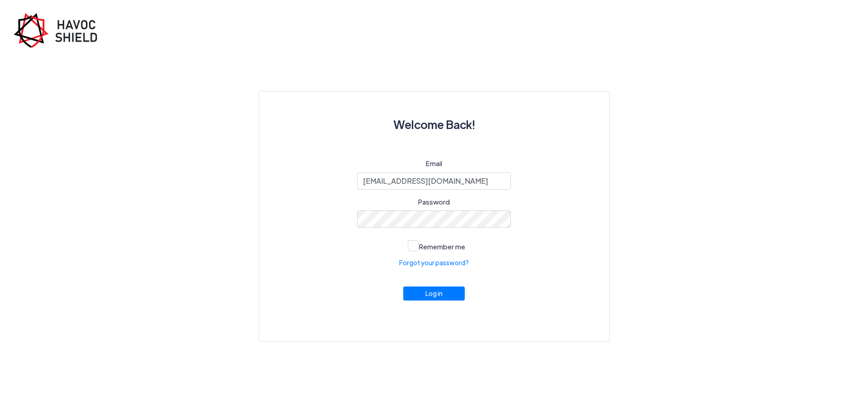  I want to click on button: Log in, so click(434, 293).